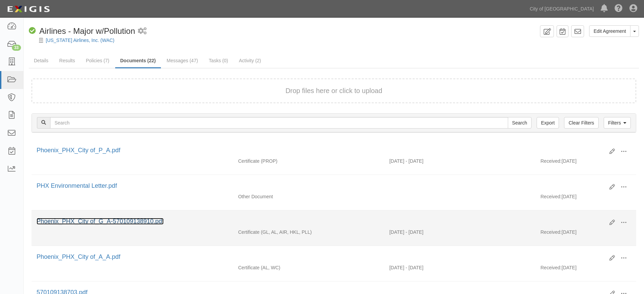 The image size is (644, 294). Describe the element at coordinates (334, 91) in the screenshot. I see `button: Drop files here or click to upload` at that location.